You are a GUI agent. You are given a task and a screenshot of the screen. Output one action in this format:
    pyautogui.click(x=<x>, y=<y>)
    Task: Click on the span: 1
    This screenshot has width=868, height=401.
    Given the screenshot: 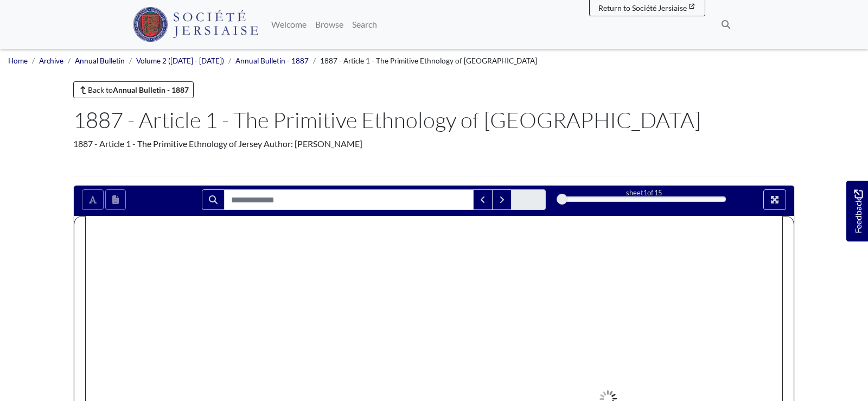 What is the action you would take?
    pyautogui.click(x=645, y=193)
    